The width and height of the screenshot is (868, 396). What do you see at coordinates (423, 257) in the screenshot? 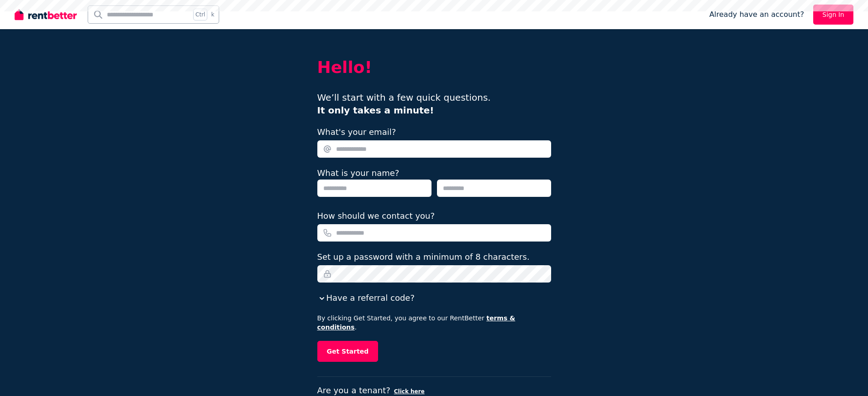
I see `label: Set up a password with a minimum of 8 characters.` at bounding box center [423, 257].